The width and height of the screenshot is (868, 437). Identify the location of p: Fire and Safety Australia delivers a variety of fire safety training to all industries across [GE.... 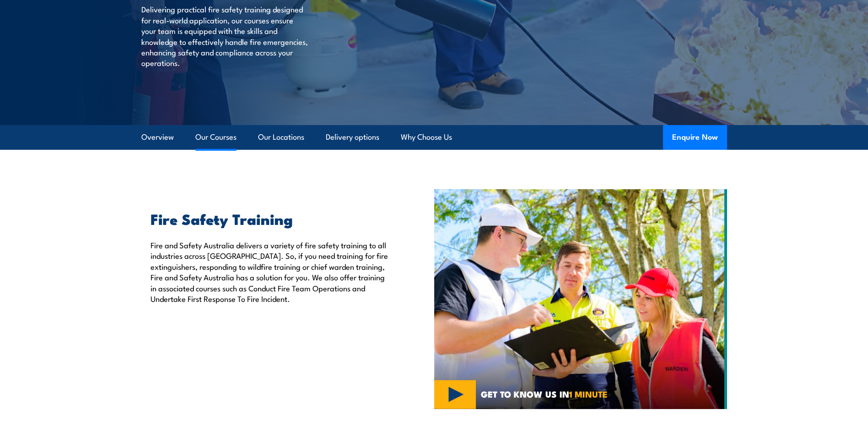
(271, 271).